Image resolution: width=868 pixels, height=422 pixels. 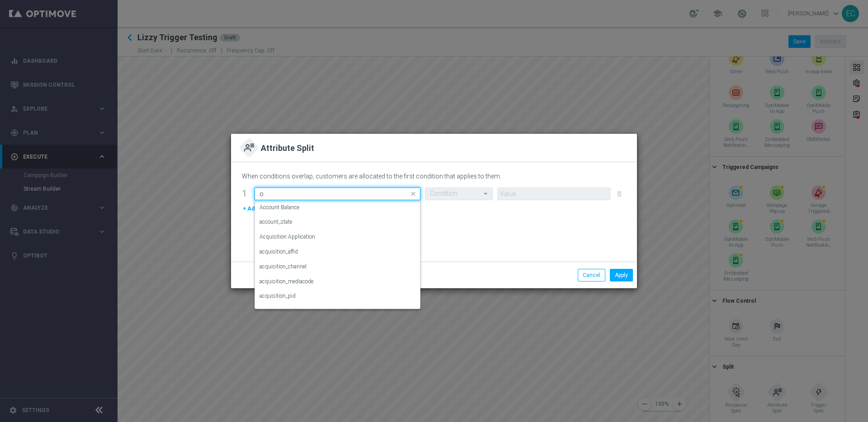 What do you see at coordinates (592, 275) in the screenshot?
I see `button: Cancel` at bounding box center [592, 275].